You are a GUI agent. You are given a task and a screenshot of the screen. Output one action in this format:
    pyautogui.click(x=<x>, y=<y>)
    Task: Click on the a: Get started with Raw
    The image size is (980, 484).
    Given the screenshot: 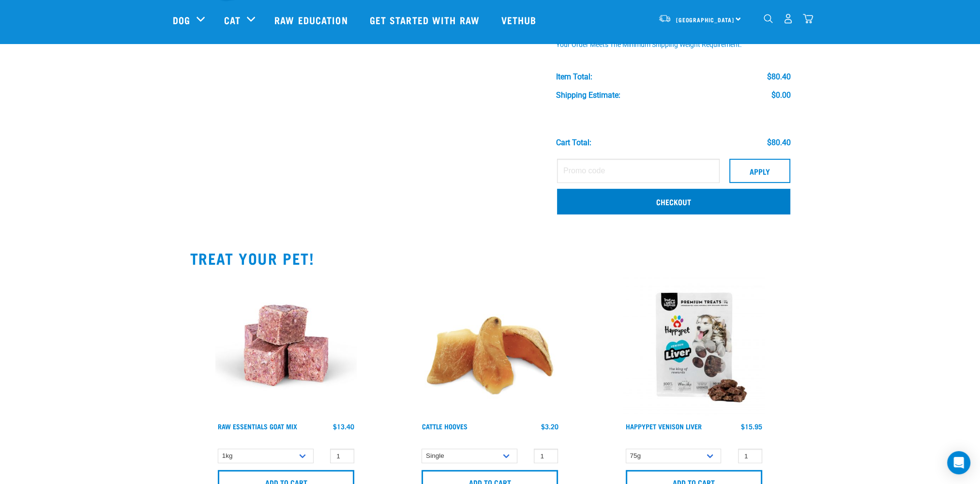 What is the action you would take?
    pyautogui.click(x=426, y=20)
    